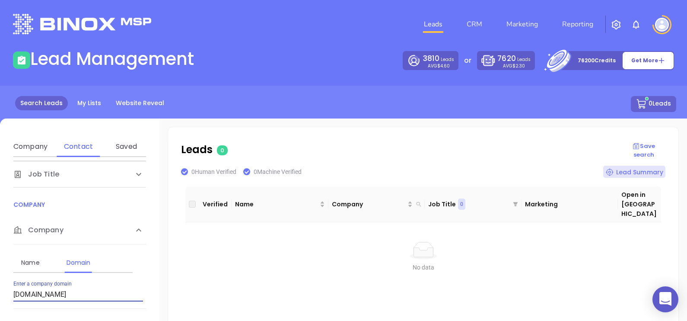 The width and height of the screenshot is (687, 321). What do you see at coordinates (89, 103) in the screenshot?
I see `a: My Lists` at bounding box center [89, 103].